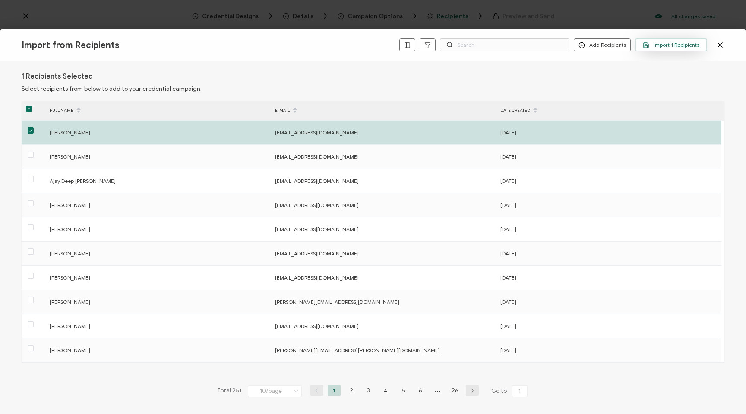 The width and height of the screenshot is (746, 414). What do you see at coordinates (158, 111) in the screenshot?
I see `div: FULL NAME` at bounding box center [158, 111].